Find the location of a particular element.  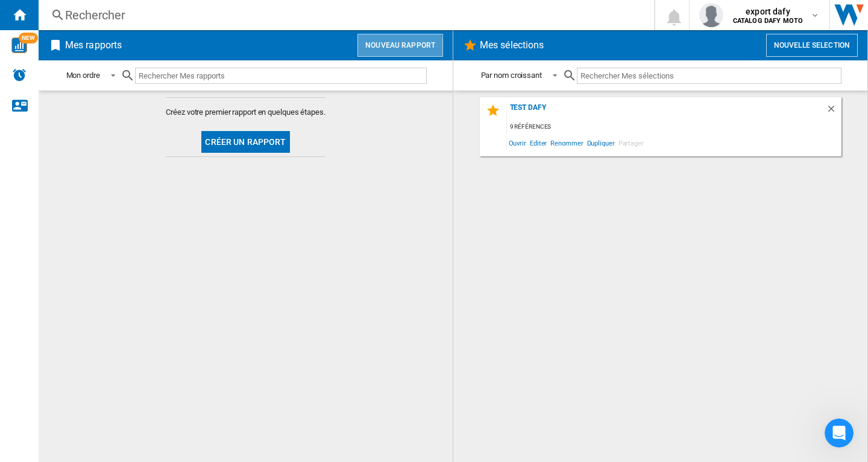

h2: Mes sélections is located at coordinates (512, 45).